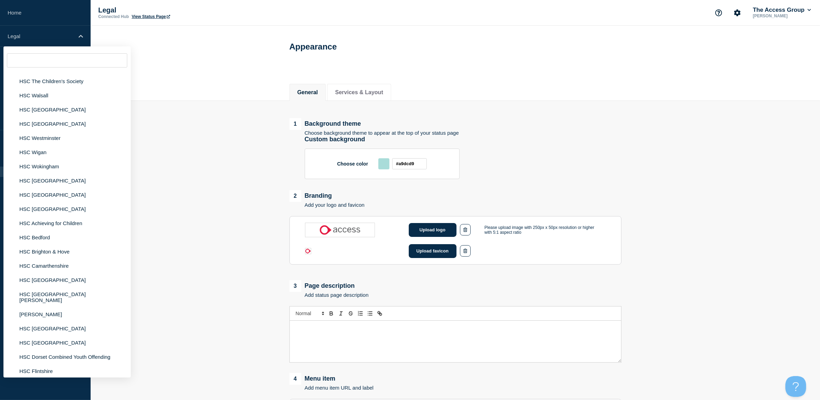 Image resolution: width=820 pixels, height=400 pixels. What do you see at coordinates (67, 356) in the screenshot?
I see `li: HSC Dorset Combined Youth Offending` at bounding box center [67, 356].